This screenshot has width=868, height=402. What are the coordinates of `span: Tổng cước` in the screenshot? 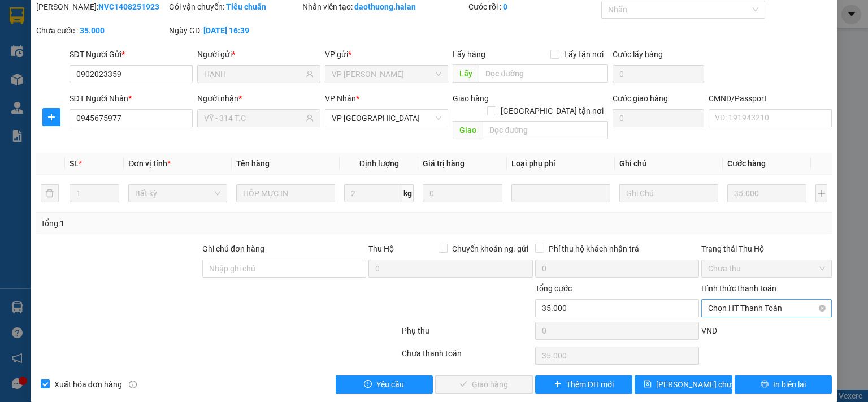 It's located at (553, 289).